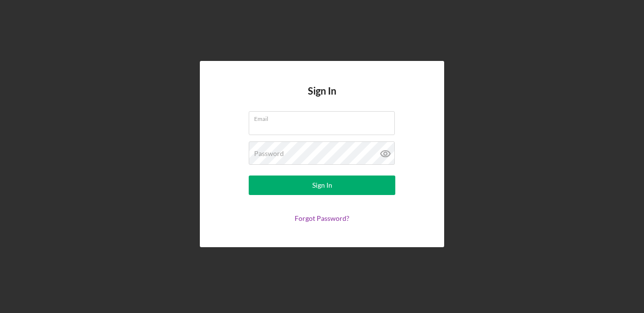 Image resolution: width=644 pixels, height=313 pixels. What do you see at coordinates (322, 218) in the screenshot?
I see `a: Forgot Password?` at bounding box center [322, 218].